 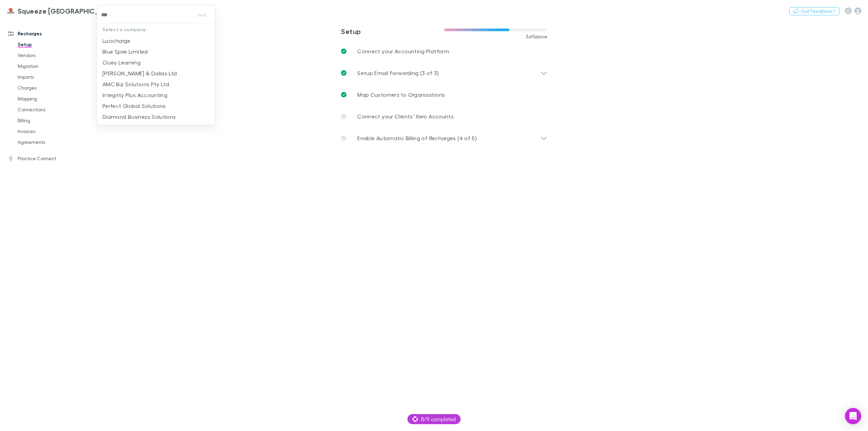 I want to click on p: Cluey Learning, so click(x=121, y=62).